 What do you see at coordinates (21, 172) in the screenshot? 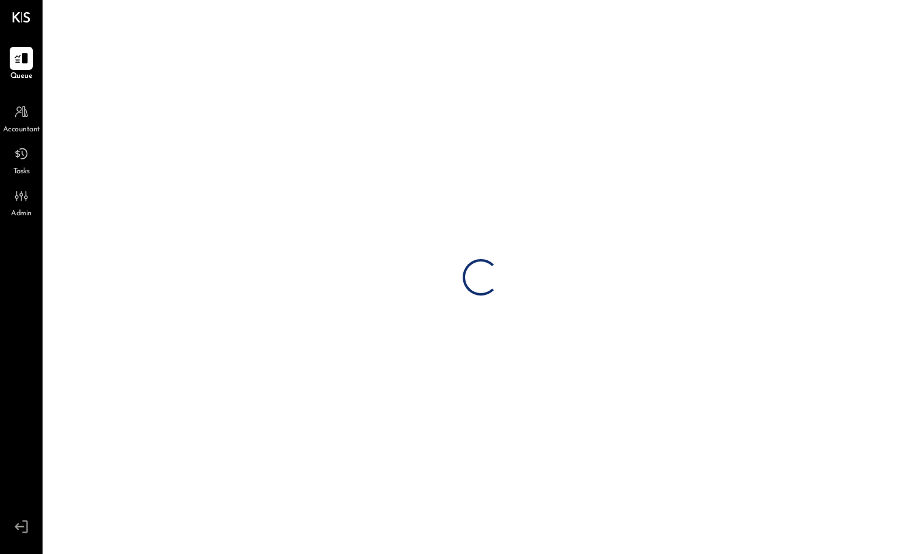
I see `span: Tasks` at bounding box center [21, 172].